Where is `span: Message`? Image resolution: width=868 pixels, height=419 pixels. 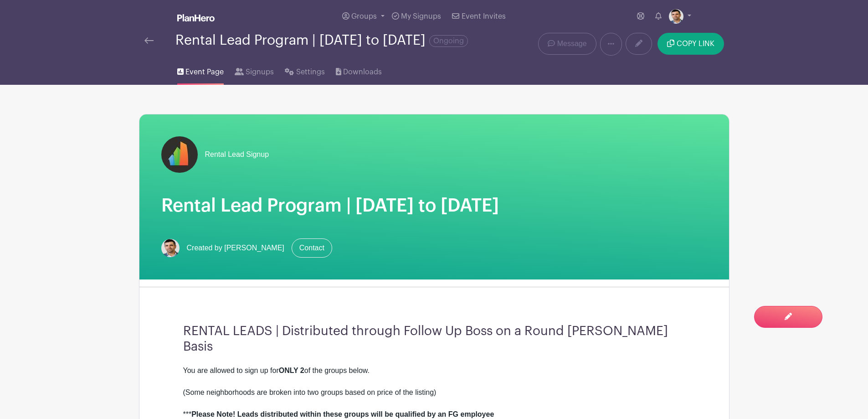
span: Message is located at coordinates (572, 44).